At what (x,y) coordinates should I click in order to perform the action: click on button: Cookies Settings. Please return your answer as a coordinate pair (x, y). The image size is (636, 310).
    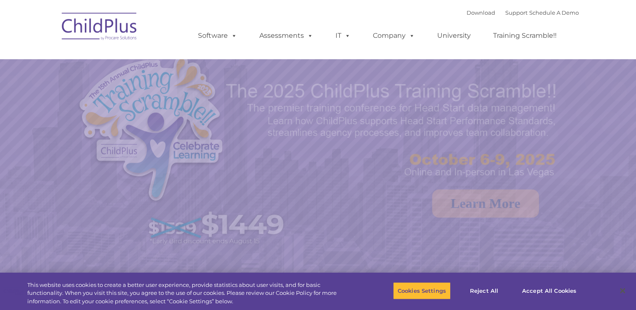
    Looking at the image, I should click on (422, 291).